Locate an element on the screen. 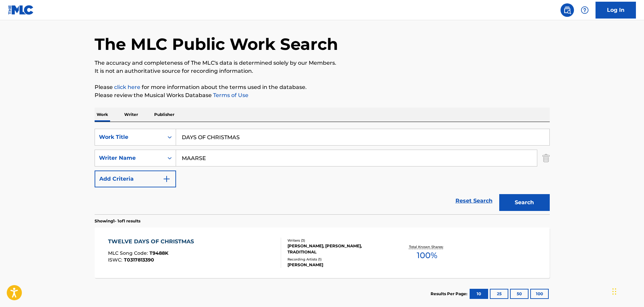 This screenshot has height=307, width=644. img: 9d2ae6d4665cec9f34b9.svg is located at coordinates (167, 179).